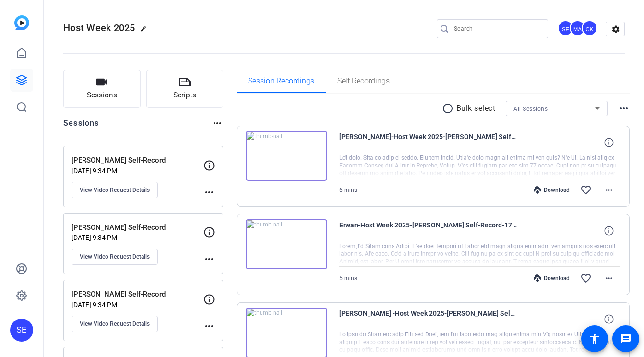 The width and height of the screenshot is (644, 357). Describe the element at coordinates (449, 109) in the screenshot. I see `mat-icon: radio_button_unchecked` at that location.